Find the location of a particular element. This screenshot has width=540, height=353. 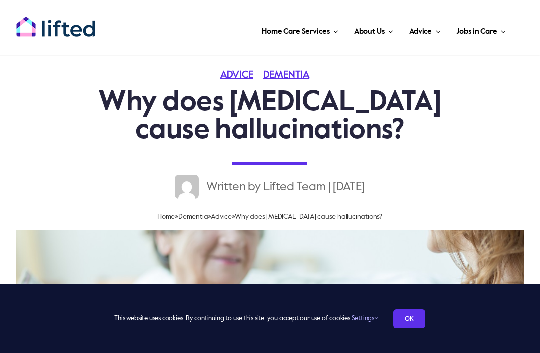

a: Home is located at coordinates (166, 217).